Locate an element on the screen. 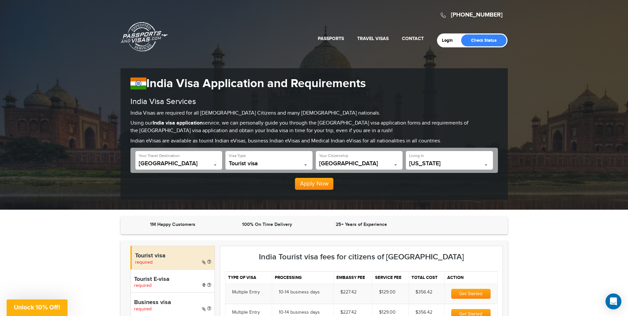  h4: Tourist visa is located at coordinates (173, 256).